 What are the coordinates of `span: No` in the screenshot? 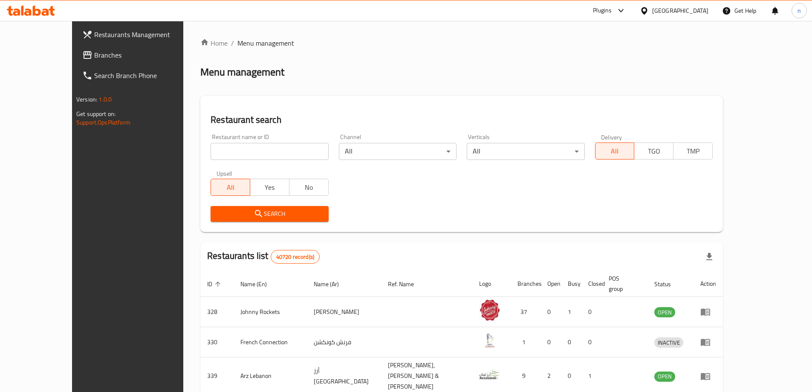 It's located at (309, 187).